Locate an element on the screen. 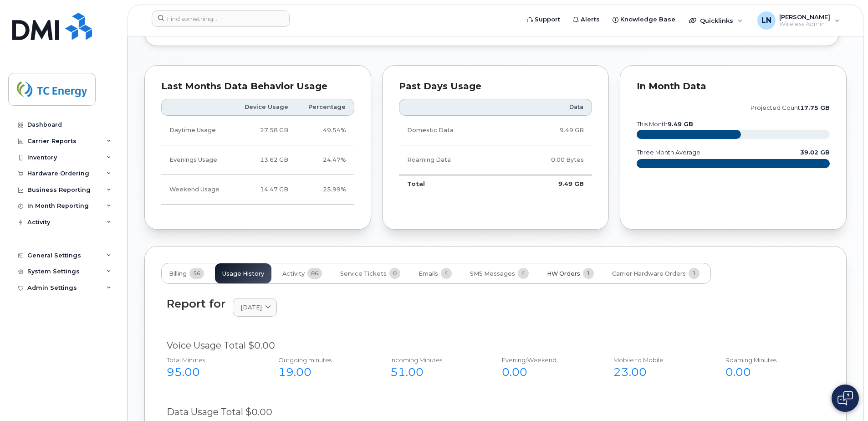 The image size is (868, 421). tspan: 17.75 GB is located at coordinates (815, 108).